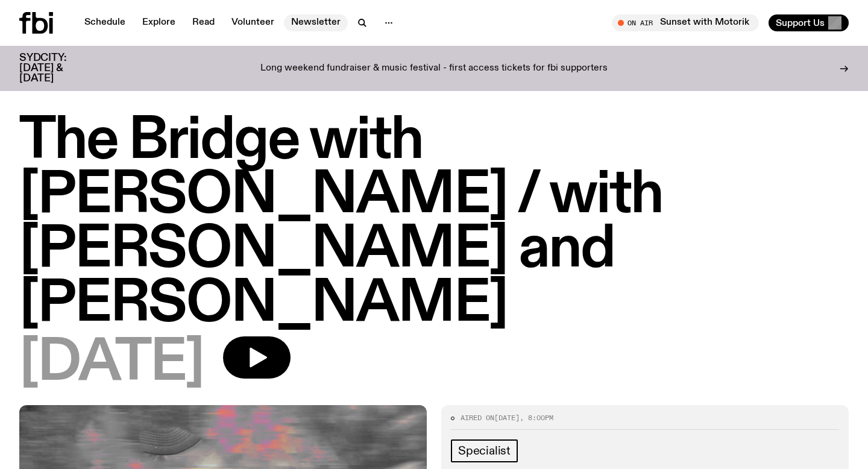  Describe the element at coordinates (800, 23) in the screenshot. I see `span: Support Us` at that location.